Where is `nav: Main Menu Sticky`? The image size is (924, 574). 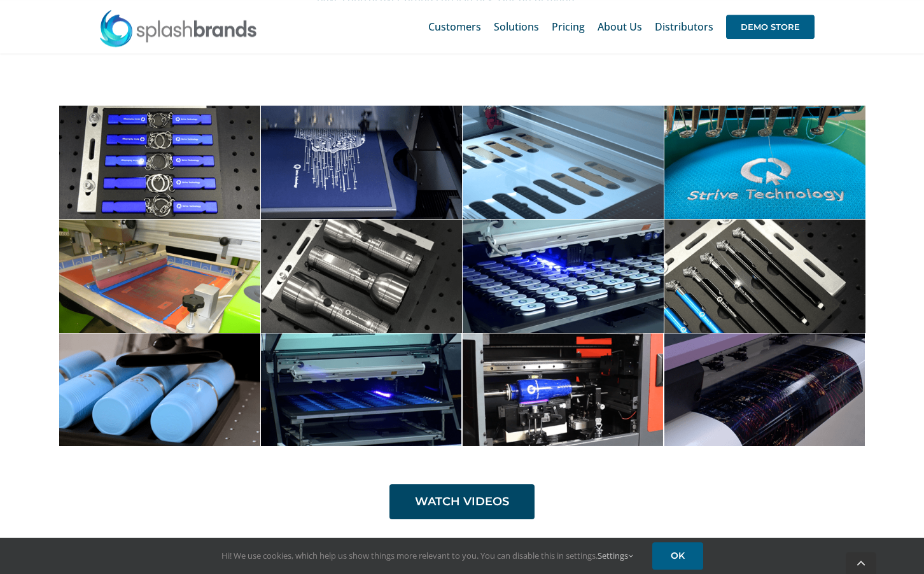
nav: Main Menu Sticky is located at coordinates (621, 26).